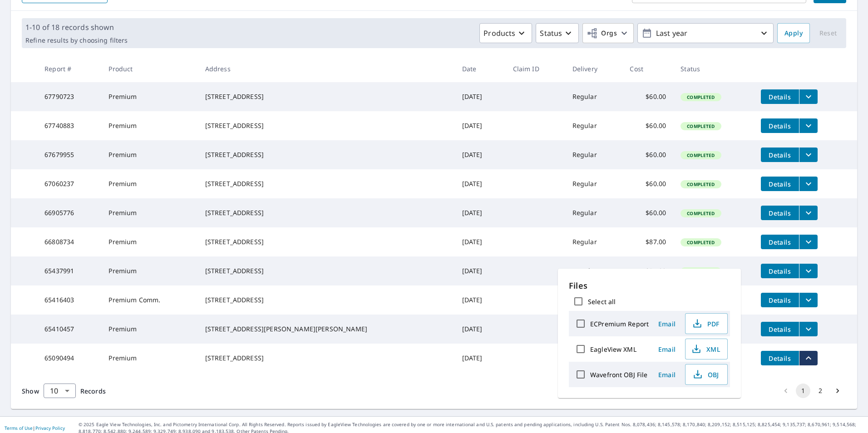 The height and width of the screenshot is (433, 868). What do you see at coordinates (809, 155) in the screenshot?
I see `button: filesDropdownBtn-67679955` at bounding box center [809, 155].